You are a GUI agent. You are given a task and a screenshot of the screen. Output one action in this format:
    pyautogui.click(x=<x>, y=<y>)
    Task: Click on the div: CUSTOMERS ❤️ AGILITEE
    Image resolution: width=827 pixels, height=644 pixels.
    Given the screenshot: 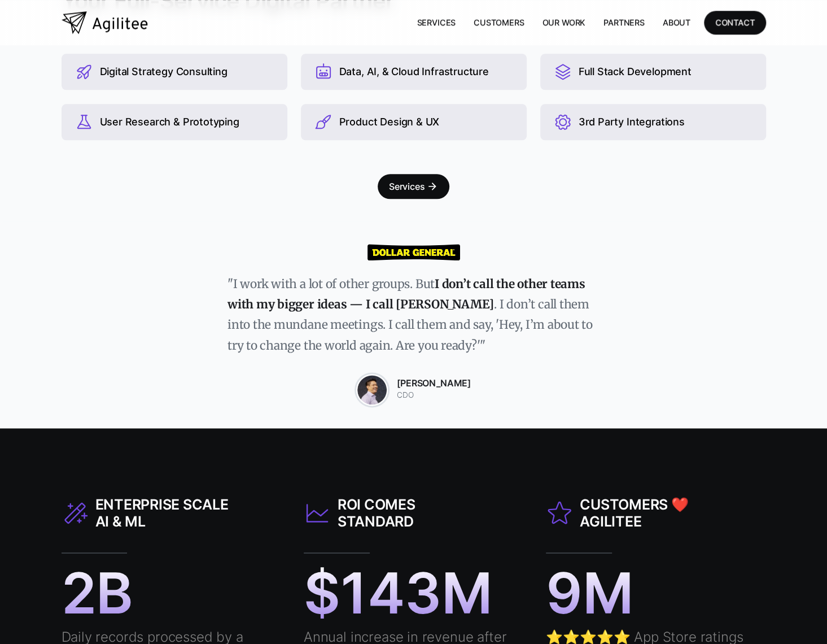 What is the action you would take?
    pyautogui.click(x=647, y=513)
    